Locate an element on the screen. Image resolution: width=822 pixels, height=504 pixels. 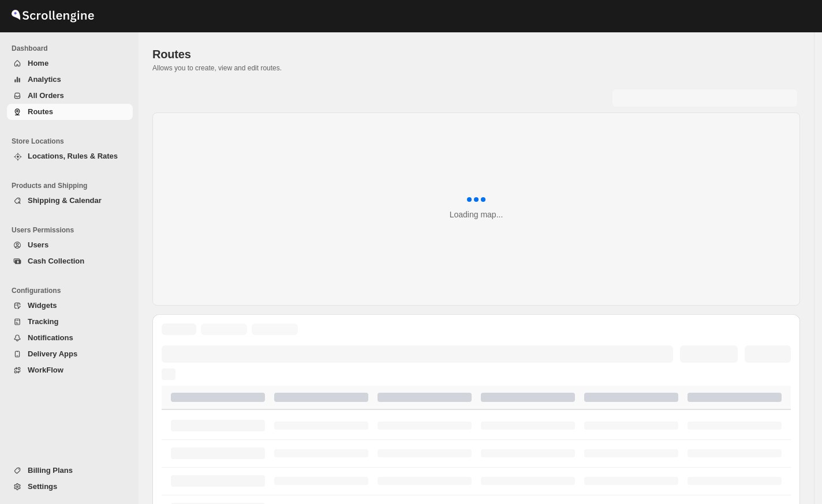
p: Allows you to create, view and edit routes. is located at coordinates (476, 68).